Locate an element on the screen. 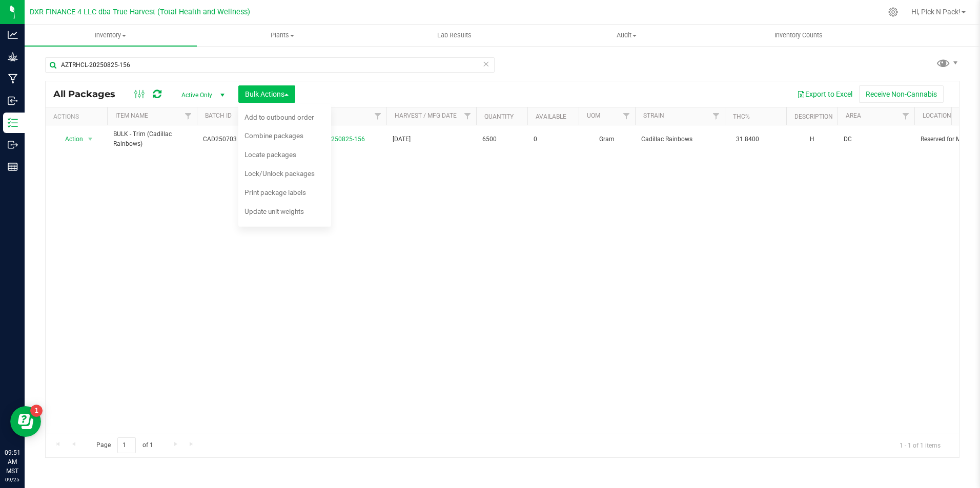  span: Update unit weights is located at coordinates (274, 212).